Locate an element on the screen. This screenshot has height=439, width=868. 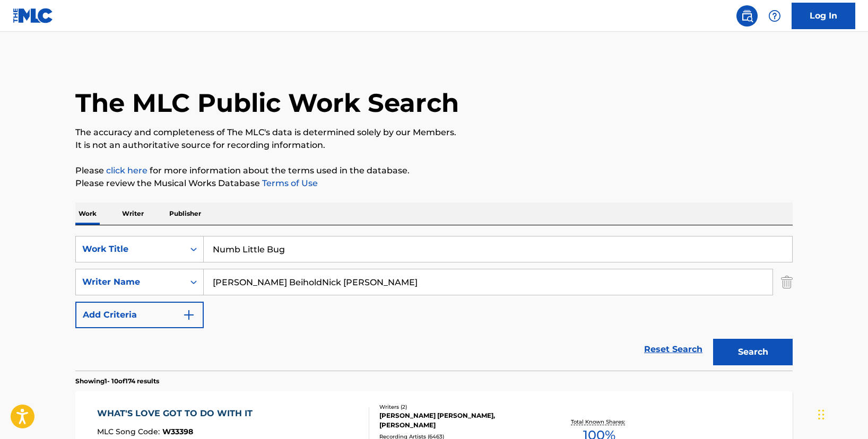
button: Add Criteria is located at coordinates (140, 315).